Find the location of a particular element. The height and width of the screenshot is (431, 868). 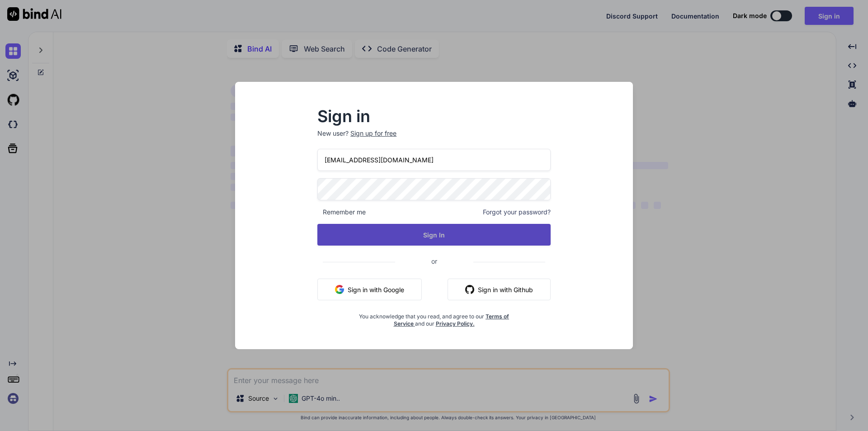

p: New user? is located at coordinates (434, 139).